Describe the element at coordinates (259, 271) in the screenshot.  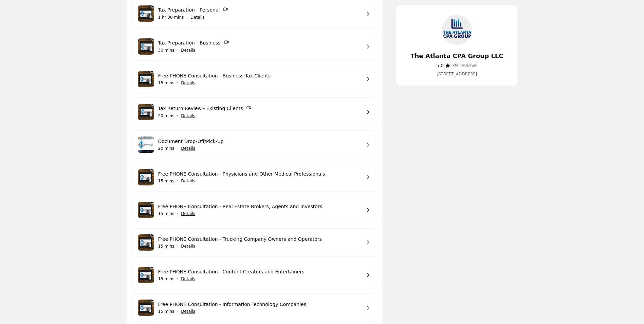
I see `a: Free PHONE Consultation - Content Creators and Entertainers` at that location.